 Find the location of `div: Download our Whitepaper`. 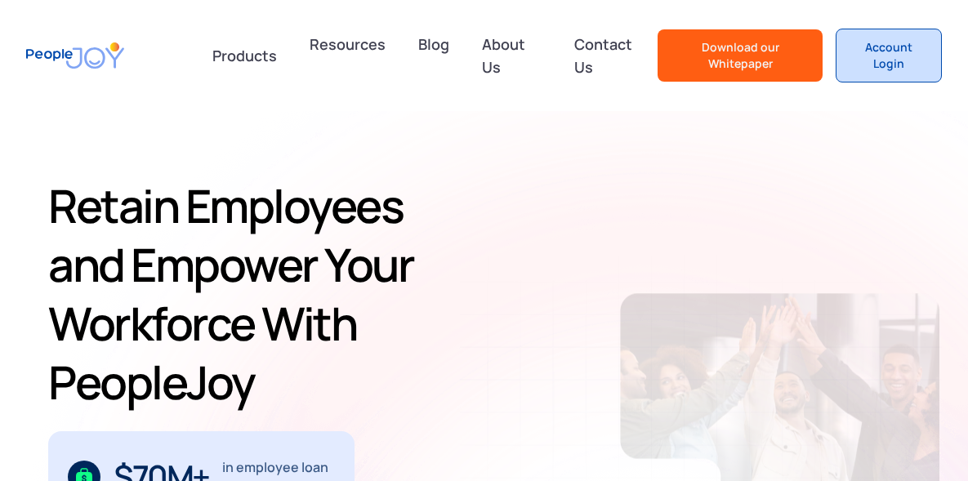

div: Download our Whitepaper is located at coordinates (740, 56).